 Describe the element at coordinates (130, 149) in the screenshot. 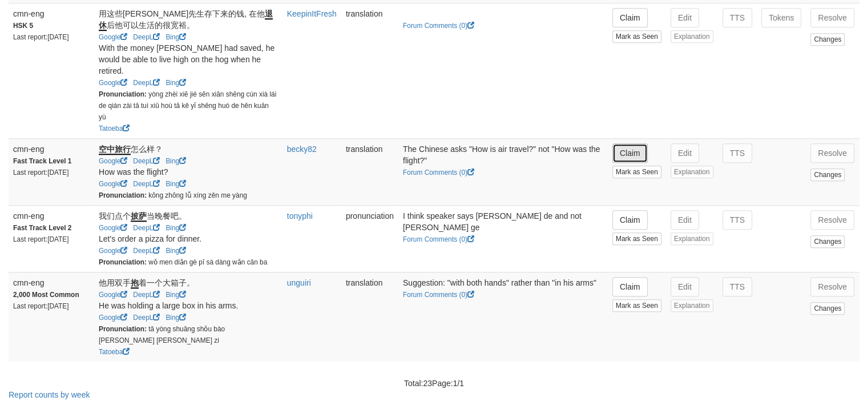

I see `span: 怎么样？` at that location.